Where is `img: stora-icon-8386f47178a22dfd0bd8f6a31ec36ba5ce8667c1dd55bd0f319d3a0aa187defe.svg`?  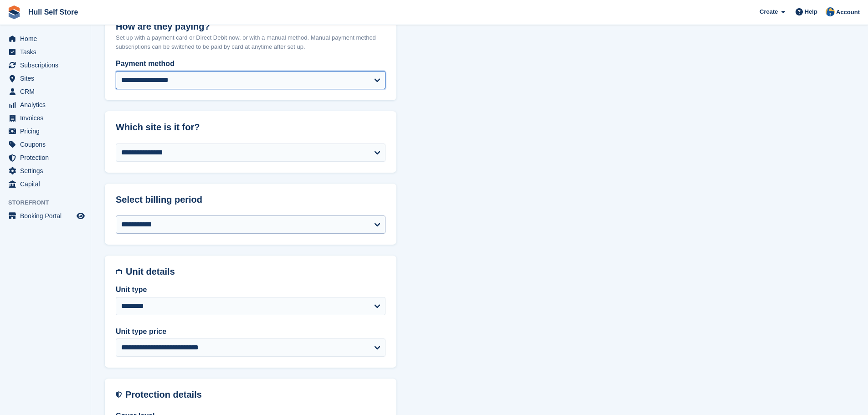
img: stora-icon-8386f47178a22dfd0bd8f6a31ec36ba5ce8667c1dd55bd0f319d3a0aa187defe.svg is located at coordinates (14, 12).